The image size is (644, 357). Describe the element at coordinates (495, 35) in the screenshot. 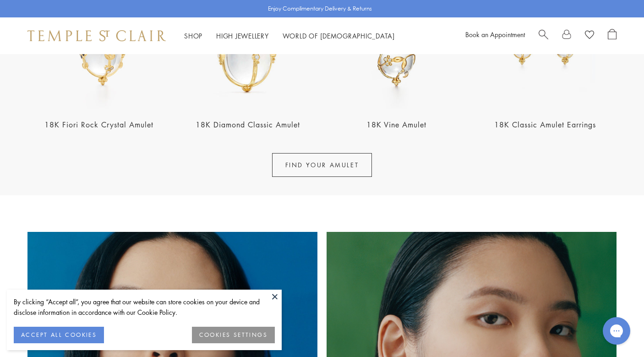

I see `a: Book an Appointment` at that location.